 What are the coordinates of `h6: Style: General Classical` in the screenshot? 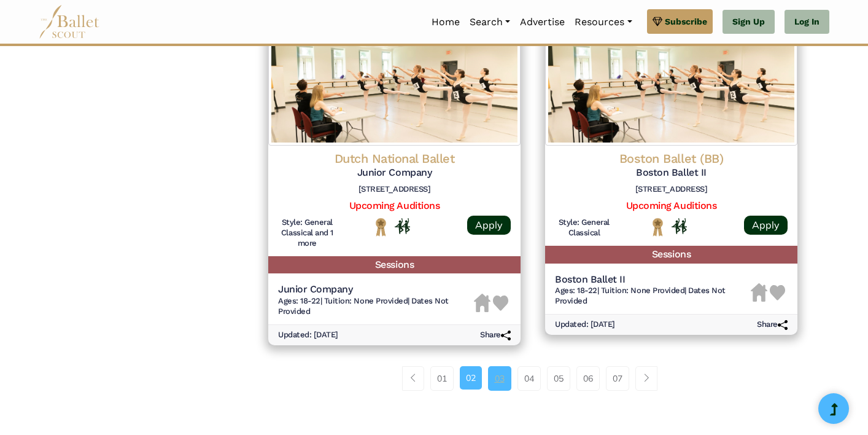 It's located at (584, 228).